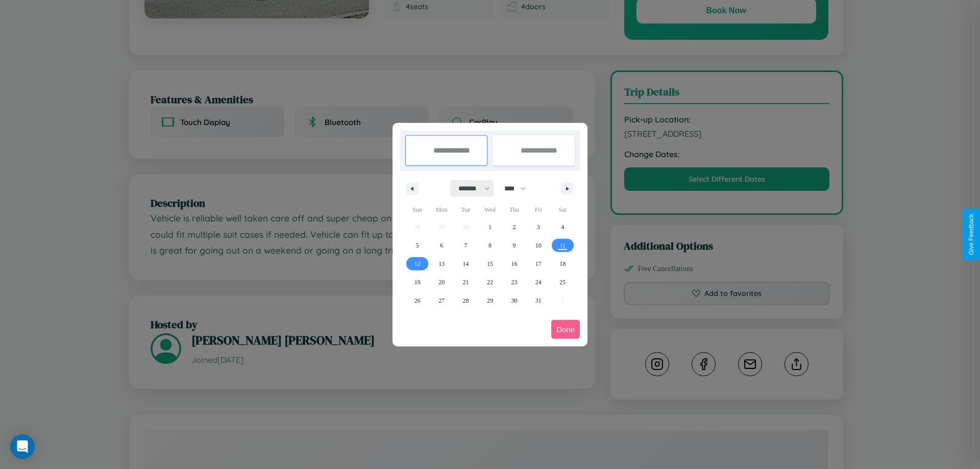 The image size is (980, 469). What do you see at coordinates (490, 264) in the screenshot?
I see `span: 15` at bounding box center [490, 264].